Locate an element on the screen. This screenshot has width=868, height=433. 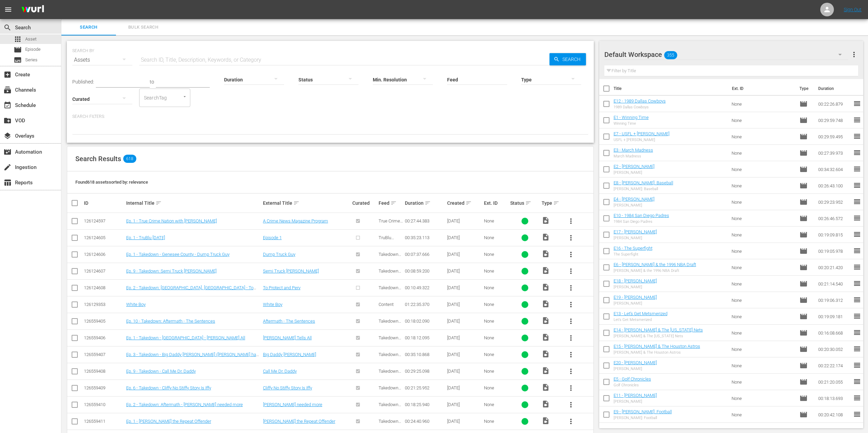
td: 00:27:39.973 is located at coordinates (834, 153).